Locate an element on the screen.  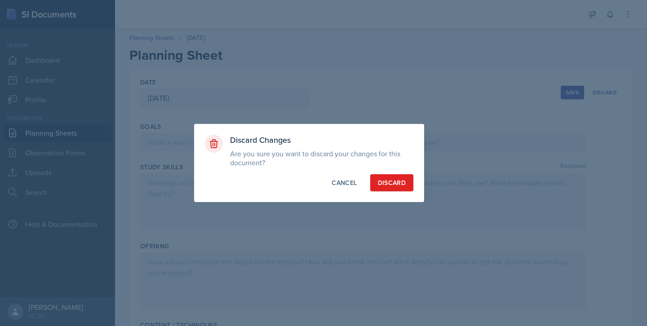
h3: Discard Changes is located at coordinates (322, 140).